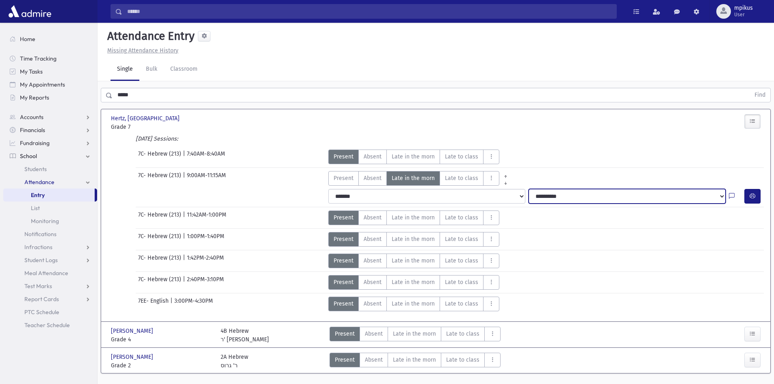 This screenshot has width=774, height=384. What do you see at coordinates (50, 286) in the screenshot?
I see `a: Test Marks` at bounding box center [50, 286].